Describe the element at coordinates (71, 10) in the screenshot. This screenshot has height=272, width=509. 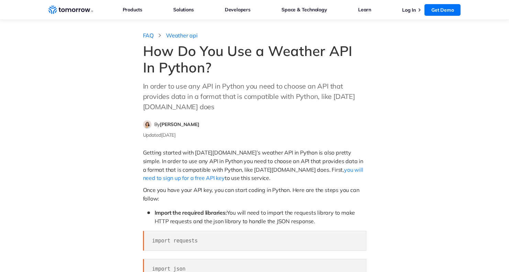
I see `a: Home link` at that location.